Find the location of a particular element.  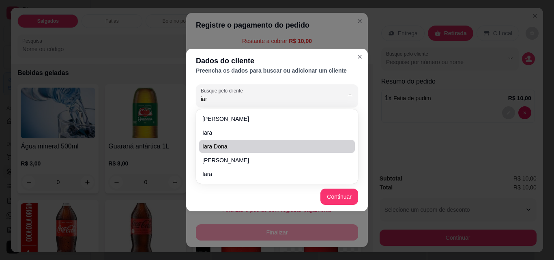

button: Continuar is located at coordinates (339, 197).